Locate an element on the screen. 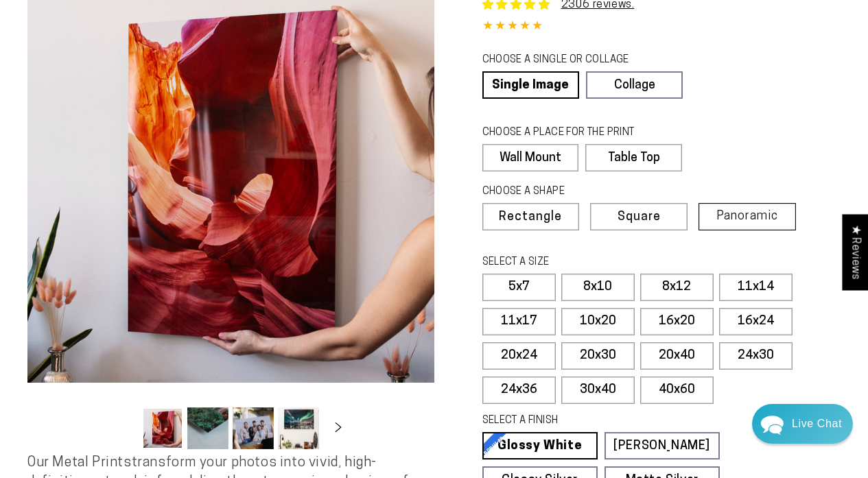 Image resolution: width=868 pixels, height=478 pixels. legend: CHOOSE A PLACE FOR THE PRINT is located at coordinates (575, 133).